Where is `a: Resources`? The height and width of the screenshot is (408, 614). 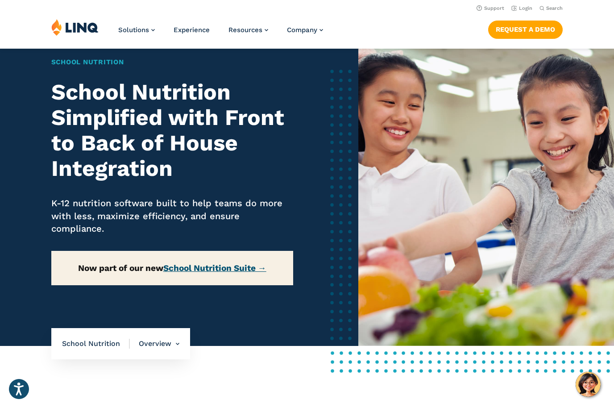 a: Resources is located at coordinates (248, 30).